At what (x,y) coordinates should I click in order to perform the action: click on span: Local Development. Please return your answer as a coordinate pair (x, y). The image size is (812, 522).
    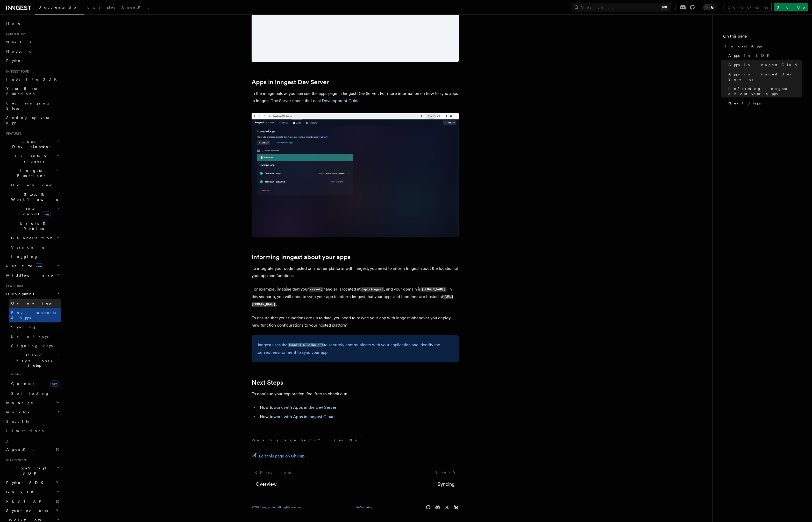
    Looking at the image, I should click on (30, 144).